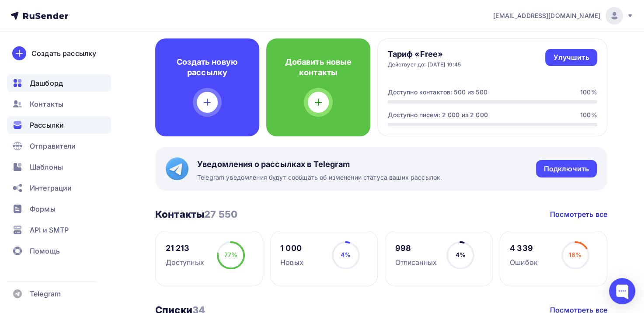 This screenshot has width=644, height=313. I want to click on div: Новых, so click(291, 262).